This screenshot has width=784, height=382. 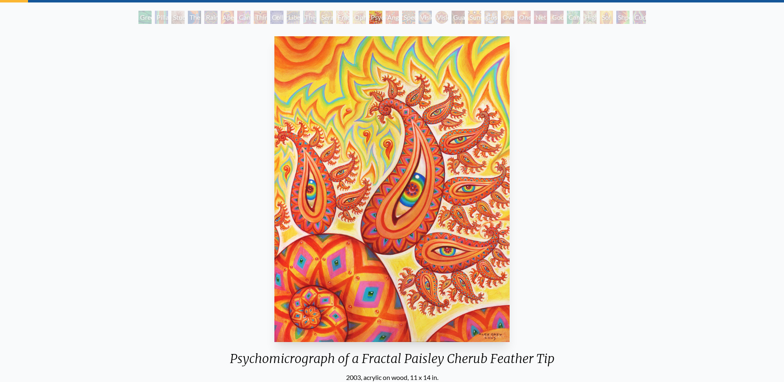 What do you see at coordinates (392, 17) in the screenshot?
I see `div: Angel Skin` at bounding box center [392, 17].